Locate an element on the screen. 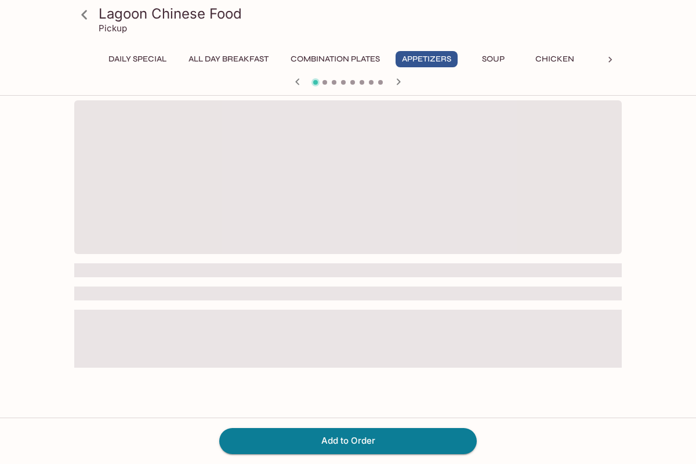  p: Pickup is located at coordinates (112, 28).